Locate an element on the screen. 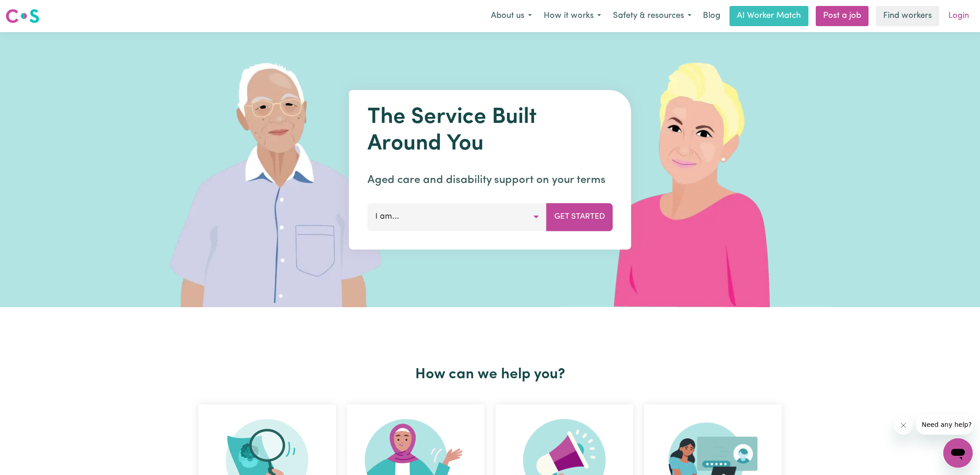  button: Get Started is located at coordinates (580, 217).